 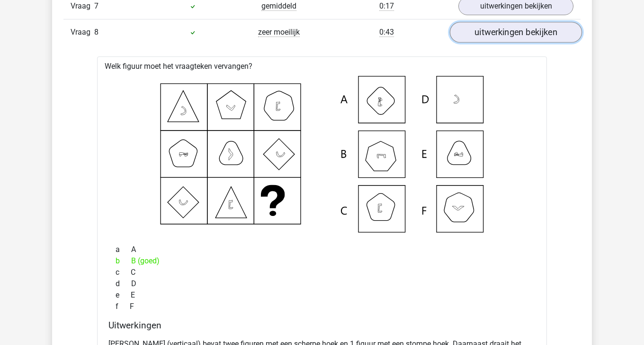 I want to click on div: F, so click(x=322, y=306).